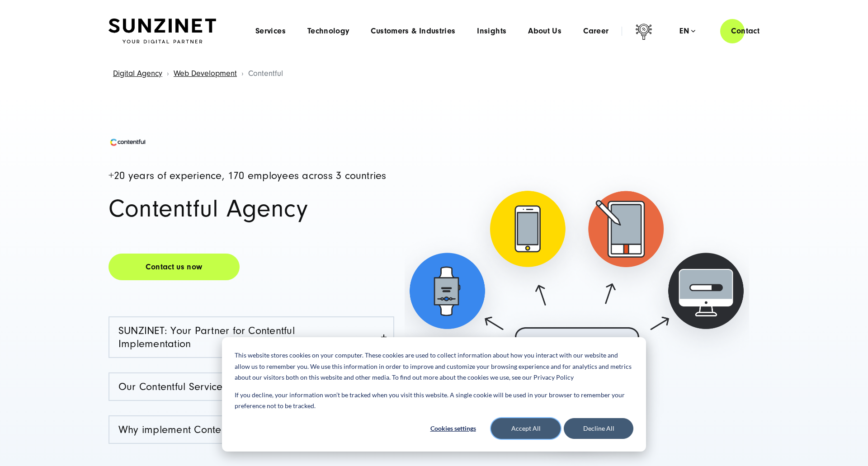  What do you see at coordinates (328, 32) in the screenshot?
I see `a: Technology` at bounding box center [328, 32].